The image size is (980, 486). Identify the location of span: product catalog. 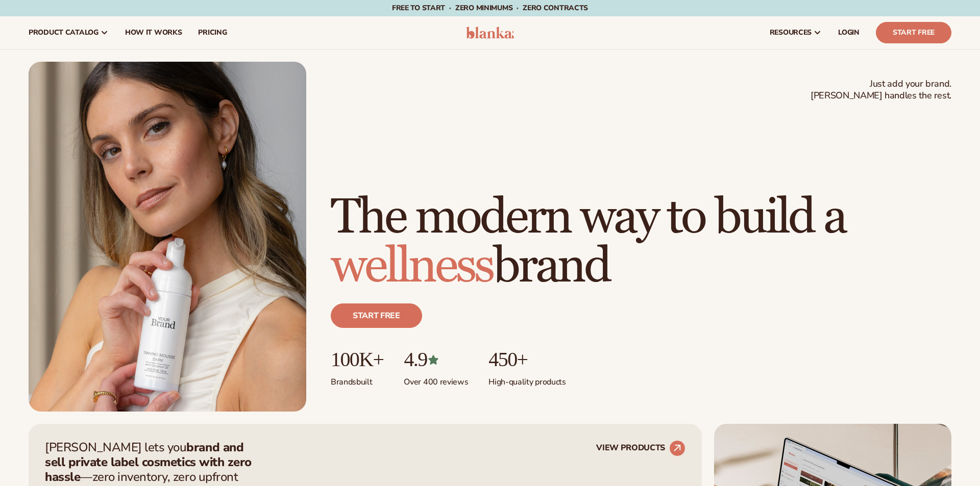
(63, 33).